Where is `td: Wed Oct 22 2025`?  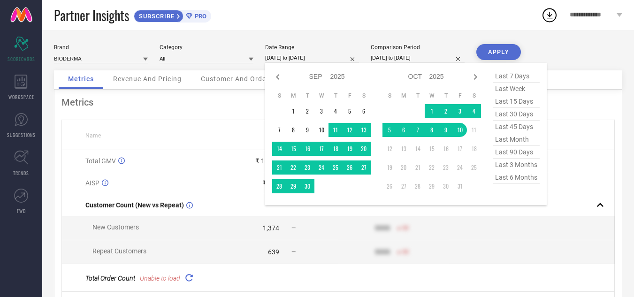
td: Wed Oct 22 2025 is located at coordinates (432, 168).